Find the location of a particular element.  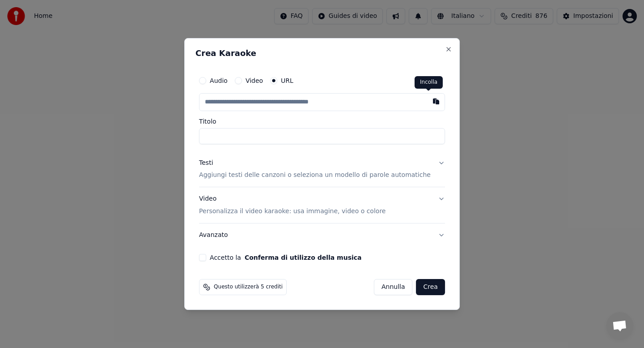

label: Video is located at coordinates (254, 81).